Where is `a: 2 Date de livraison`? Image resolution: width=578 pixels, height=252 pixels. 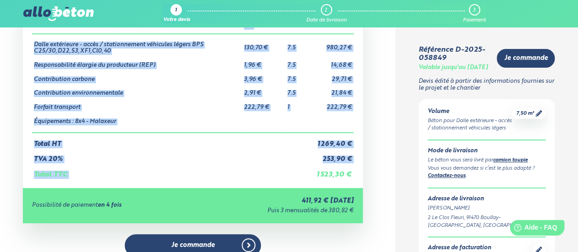
a: 2 Date de livraison is located at coordinates (326, 14).